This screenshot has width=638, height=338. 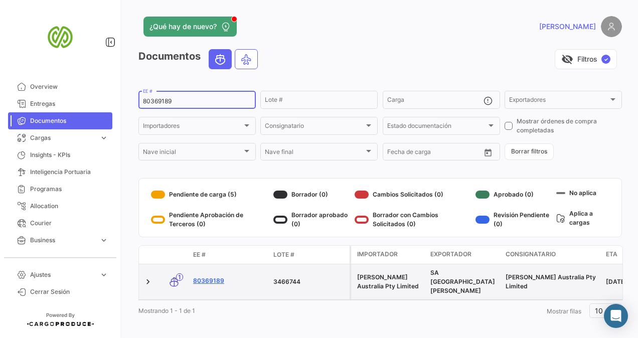 What do you see at coordinates (284, 255) in the screenshot?
I see `span: Lote #` at bounding box center [284, 255].